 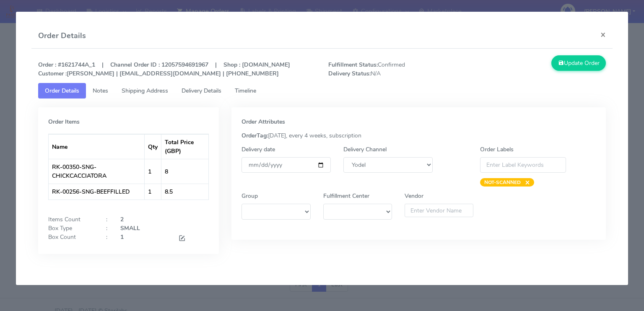 I want to click on strong: SMALL, so click(x=130, y=228).